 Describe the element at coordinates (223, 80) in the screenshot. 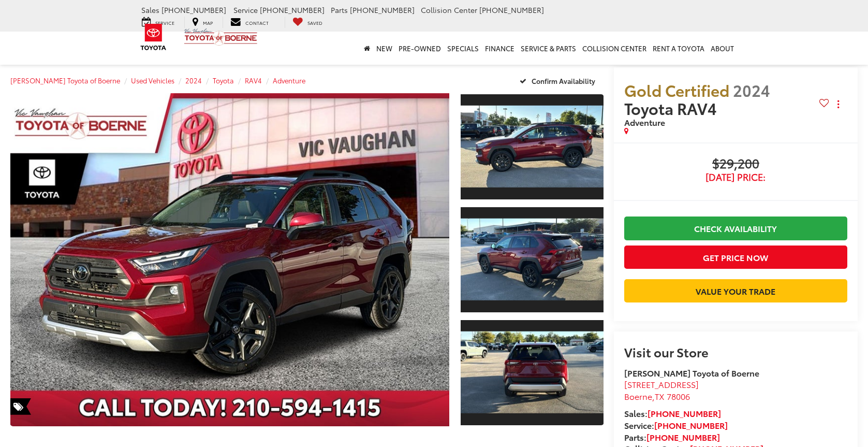

I see `a: Toyota` at that location.